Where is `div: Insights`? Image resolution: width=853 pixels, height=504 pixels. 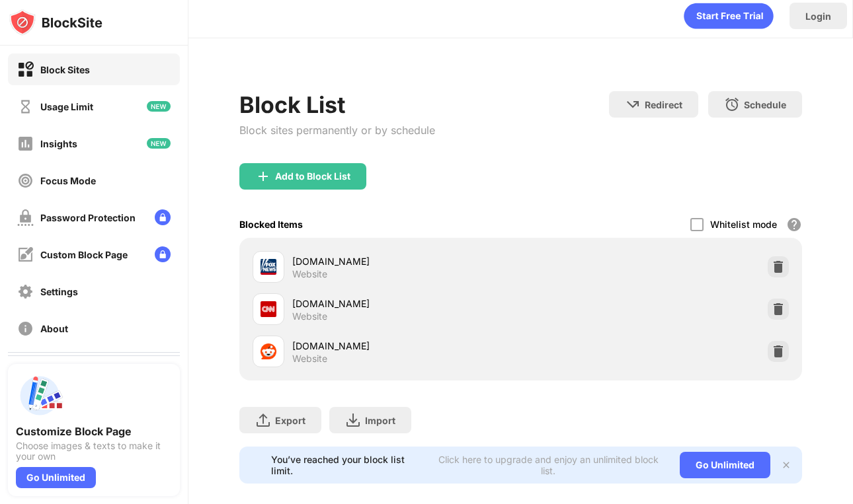 div: Insights is located at coordinates (59, 143).